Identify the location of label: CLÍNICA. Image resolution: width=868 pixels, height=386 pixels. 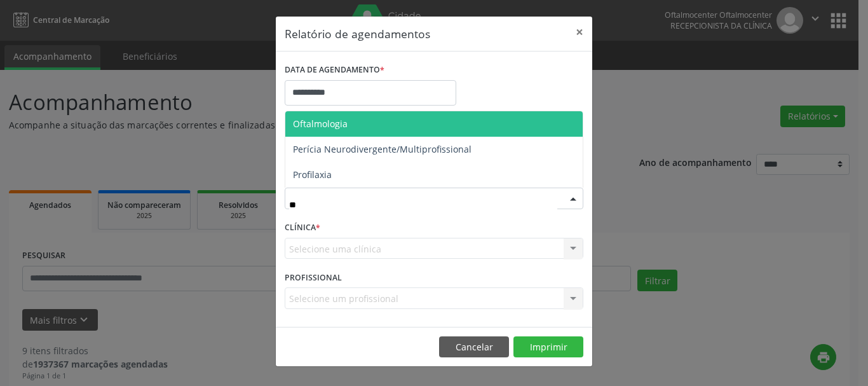
(303, 228).